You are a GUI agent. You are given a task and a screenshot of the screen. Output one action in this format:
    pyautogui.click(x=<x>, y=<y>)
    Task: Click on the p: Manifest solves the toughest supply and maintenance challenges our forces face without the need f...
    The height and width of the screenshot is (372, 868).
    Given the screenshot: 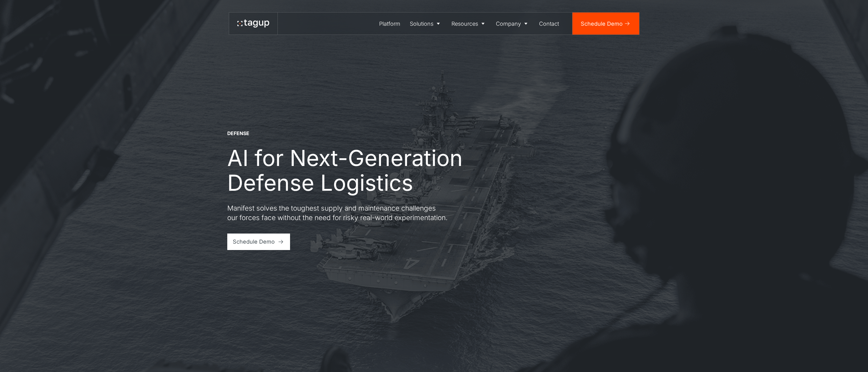 What is the action you would take?
    pyautogui.click(x=338, y=213)
    